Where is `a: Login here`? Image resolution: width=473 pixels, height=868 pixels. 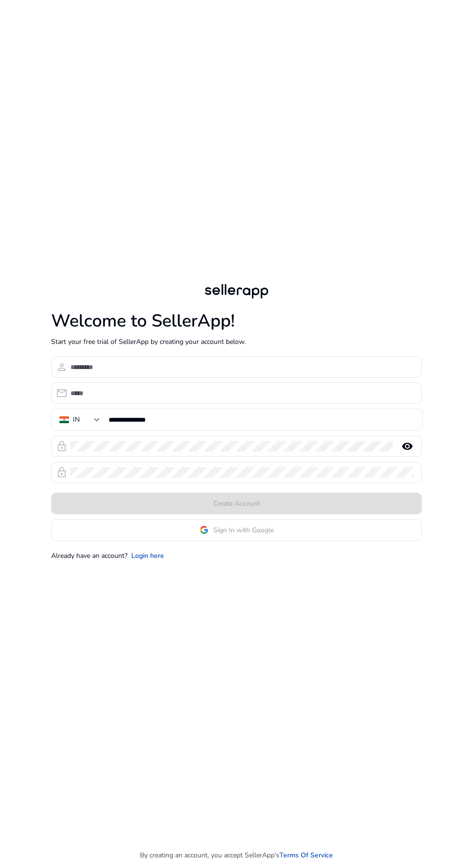 a: Login here is located at coordinates (148, 555).